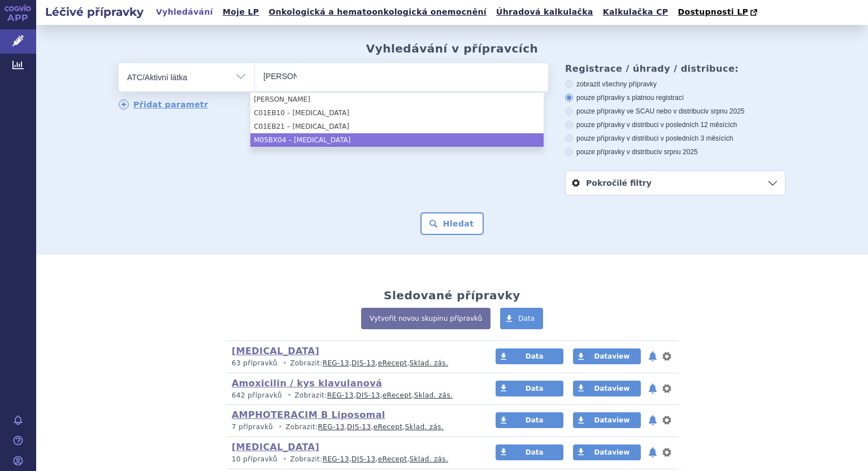  Describe the element at coordinates (377, 12) in the screenshot. I see `a: Onkologická a hematoonkologická onemocnění` at that location.